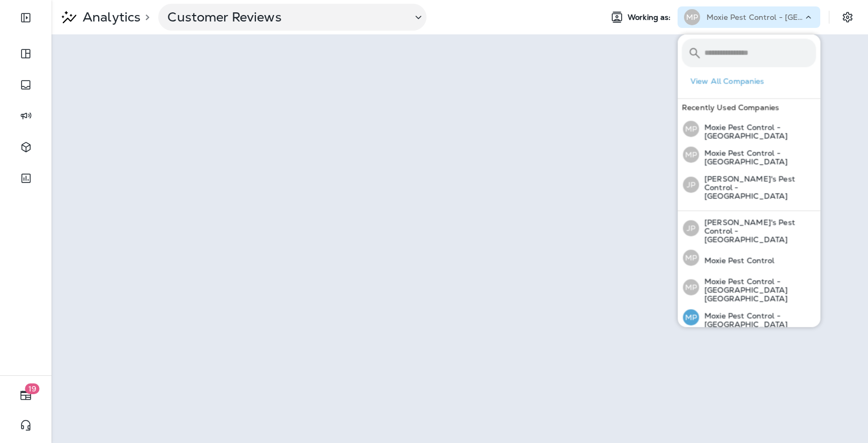 The width and height of the screenshot is (868, 443). What do you see at coordinates (749, 107) in the screenshot?
I see `div: Recently Used Companies` at bounding box center [749, 107].